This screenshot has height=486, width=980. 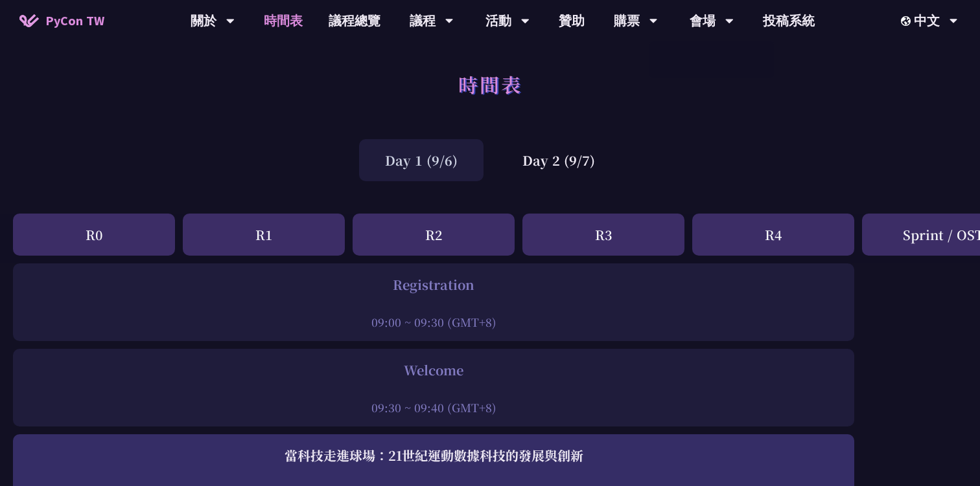 What do you see at coordinates (434, 456) in the screenshot?
I see `div: 當科技走進球場：21世紀運動數據科技的發展與創新` at bounding box center [434, 456].